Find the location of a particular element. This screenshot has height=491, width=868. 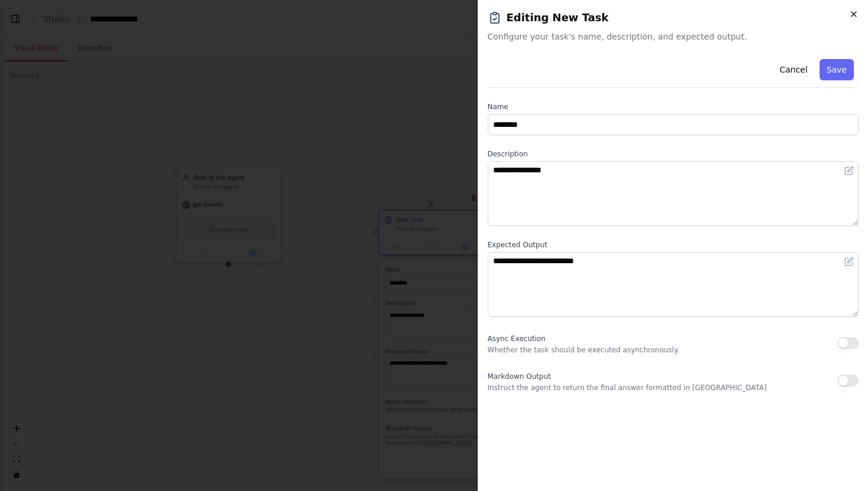

h2: Editing New Task is located at coordinates (673, 18).